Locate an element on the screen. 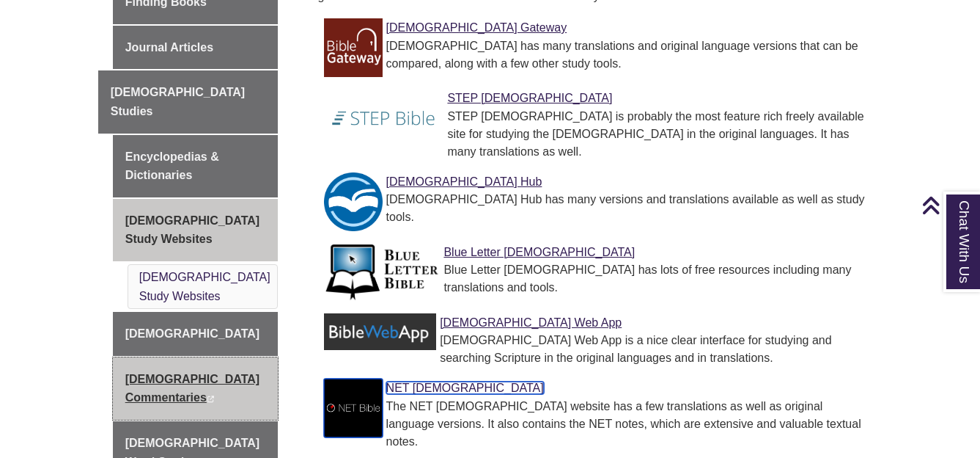 The height and width of the screenshot is (458, 980). img: Link to STEP Bible is located at coordinates (384, 118).